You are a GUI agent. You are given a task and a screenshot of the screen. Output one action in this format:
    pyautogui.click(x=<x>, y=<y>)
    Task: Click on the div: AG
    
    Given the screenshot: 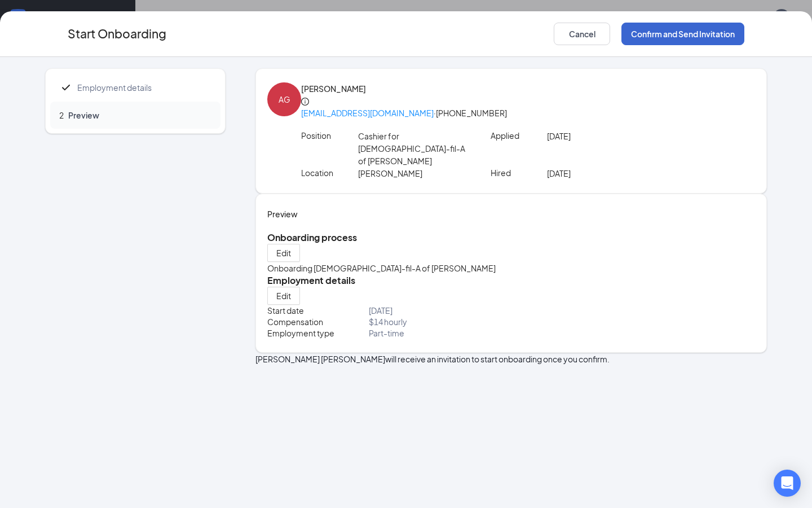 What is the action you would take?
    pyautogui.click(x=284, y=99)
    